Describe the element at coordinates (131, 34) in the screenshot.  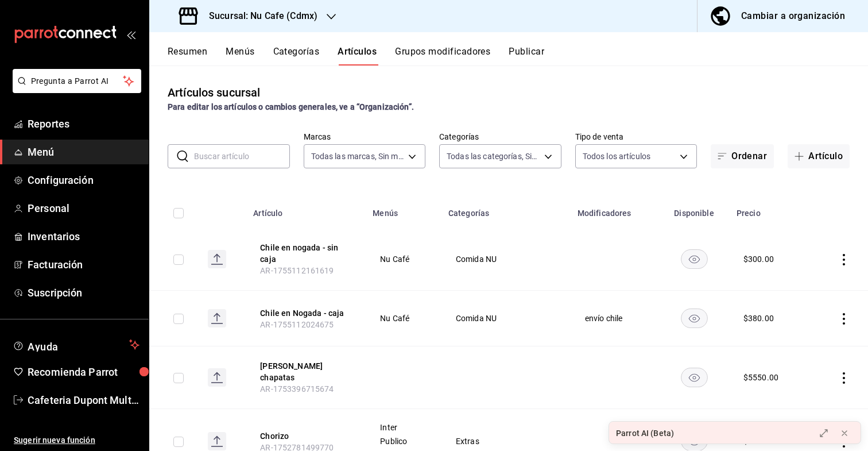
I see `button: open_drawer_menu` at that location.